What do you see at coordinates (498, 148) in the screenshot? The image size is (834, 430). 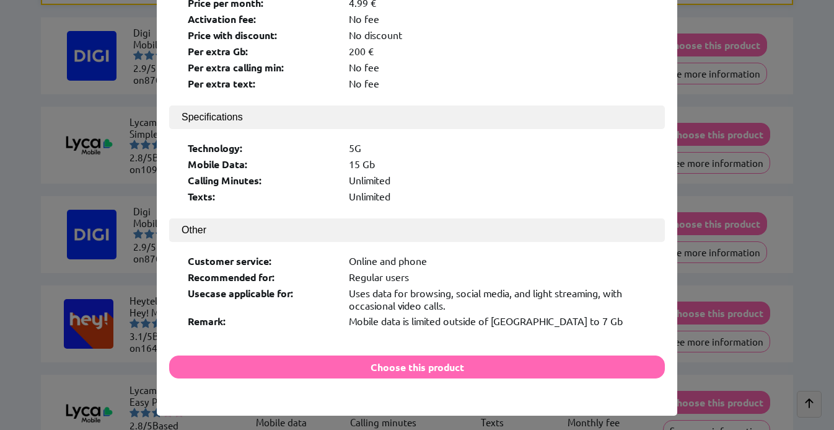 I see `div: 5G` at bounding box center [498, 148].